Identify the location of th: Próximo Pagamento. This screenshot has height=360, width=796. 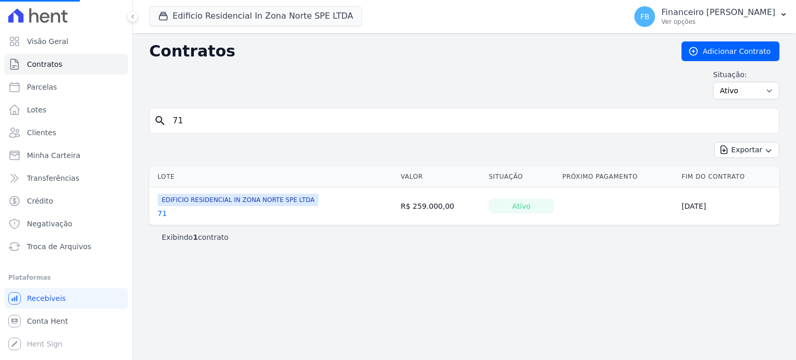
(618, 177).